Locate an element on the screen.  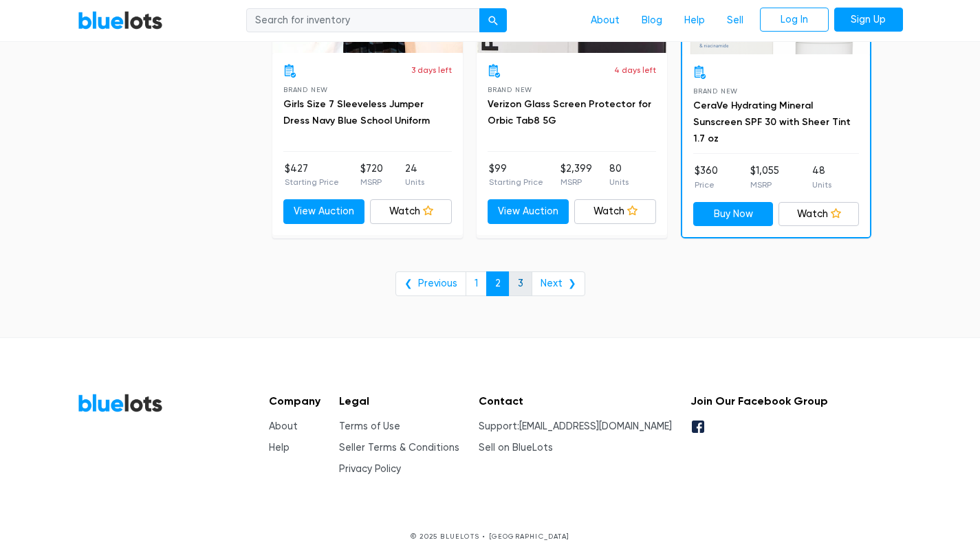
a: 3 is located at coordinates (520, 284).